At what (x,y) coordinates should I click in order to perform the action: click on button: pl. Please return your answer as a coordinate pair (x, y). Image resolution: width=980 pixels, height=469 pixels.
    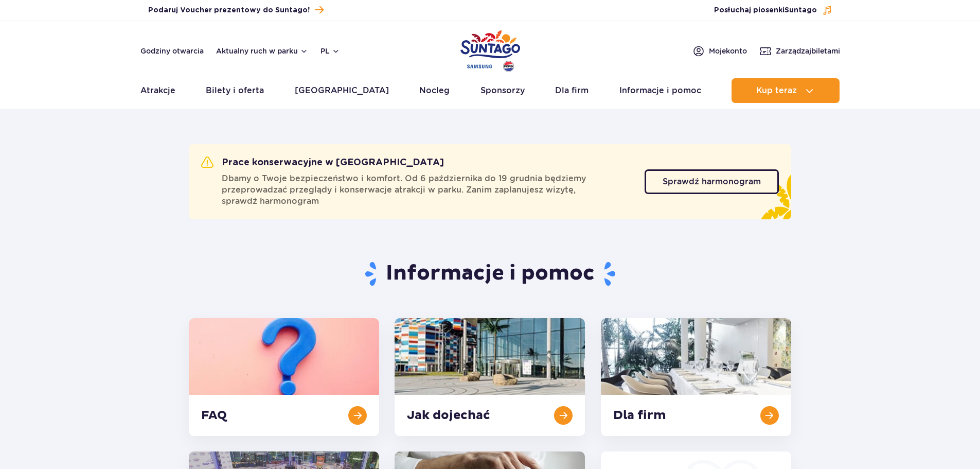
    Looking at the image, I should click on (330, 51).